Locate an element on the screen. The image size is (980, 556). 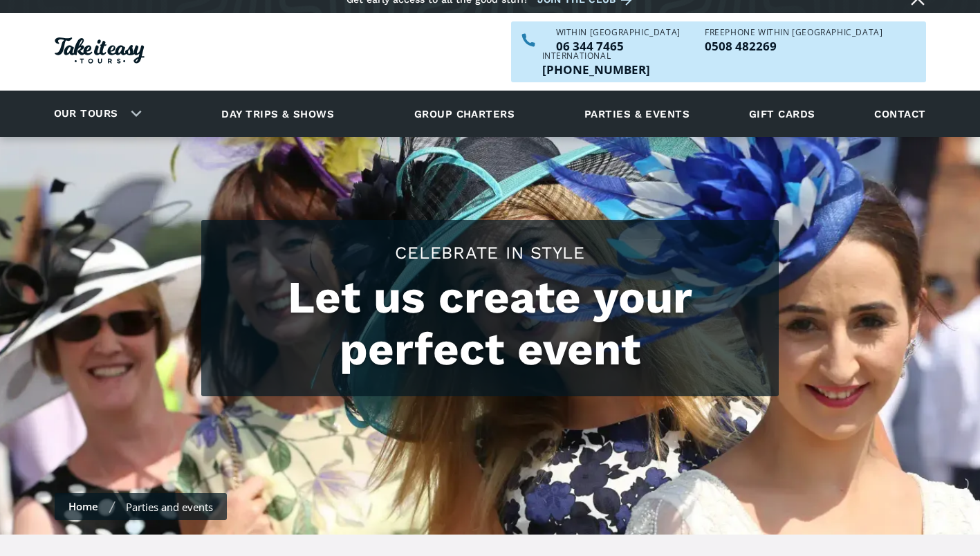
a: Call us within NZ on 063447465 is located at coordinates (618, 46).